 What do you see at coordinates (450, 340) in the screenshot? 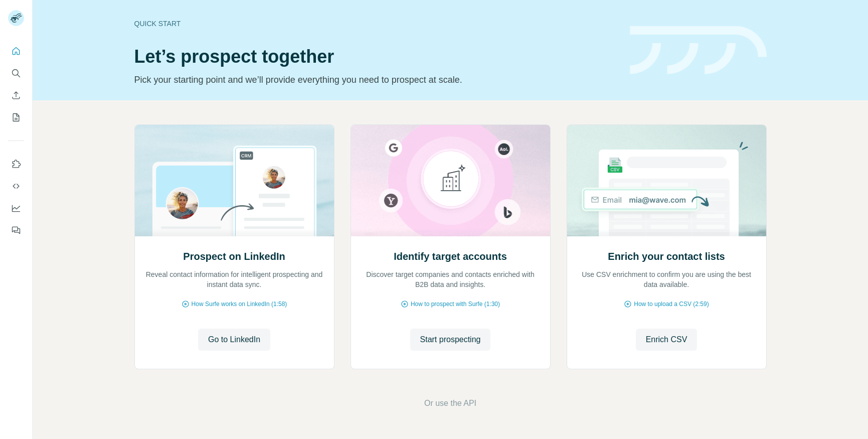
I see `button: Start prospecting` at bounding box center [450, 340].